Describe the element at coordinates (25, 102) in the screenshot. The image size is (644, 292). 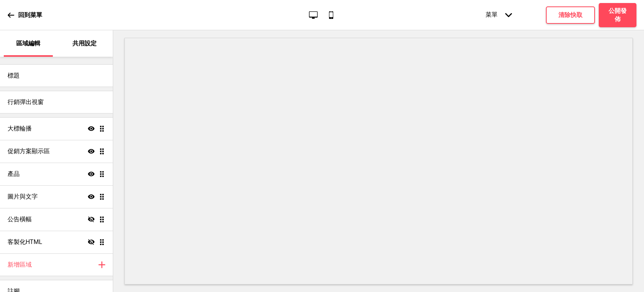
I see `h4: 行銷彈出視窗` at that location.